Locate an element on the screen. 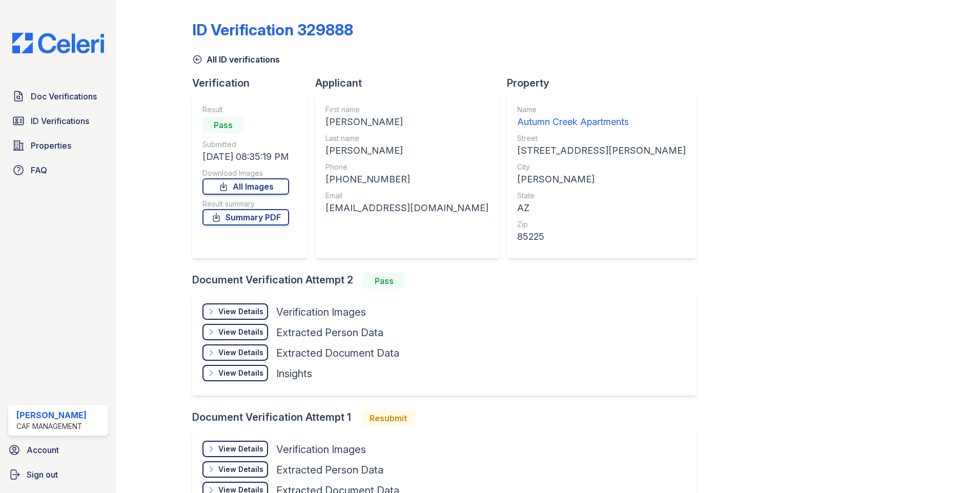 Image resolution: width=980 pixels, height=493 pixels. div: Street is located at coordinates (601, 138).